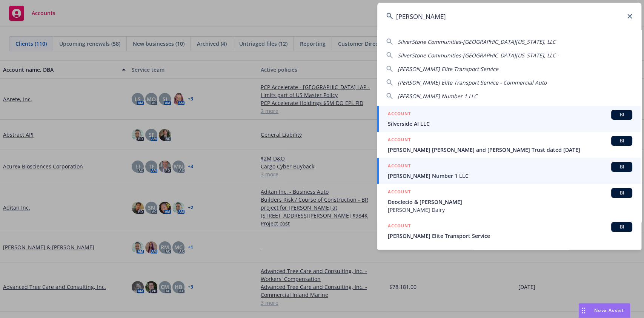  I want to click on button: Nova Assist, so click(604, 310).